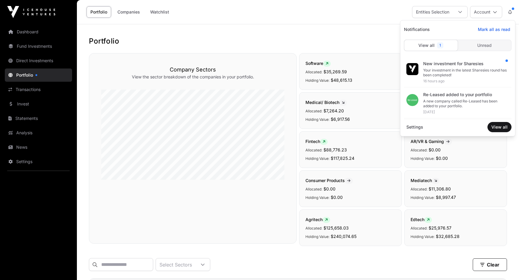 The image size is (519, 280). What do you see at coordinates (465, 64) in the screenshot?
I see `div: New investment for Sharesies` at bounding box center [465, 64].